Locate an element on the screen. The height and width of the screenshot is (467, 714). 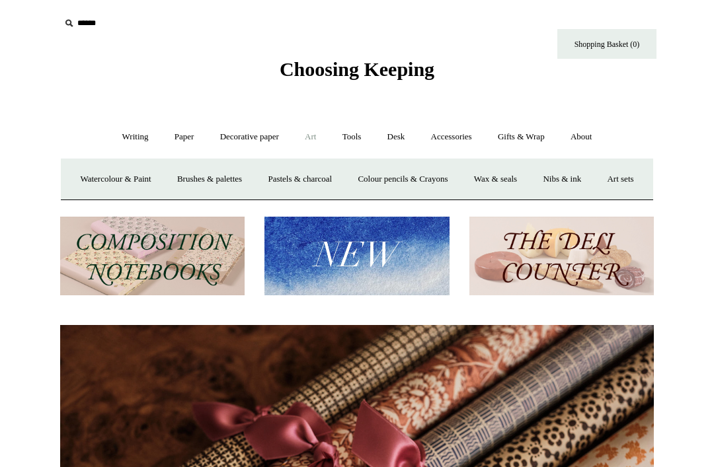
a: Choosing Keeping is located at coordinates (357, 73).